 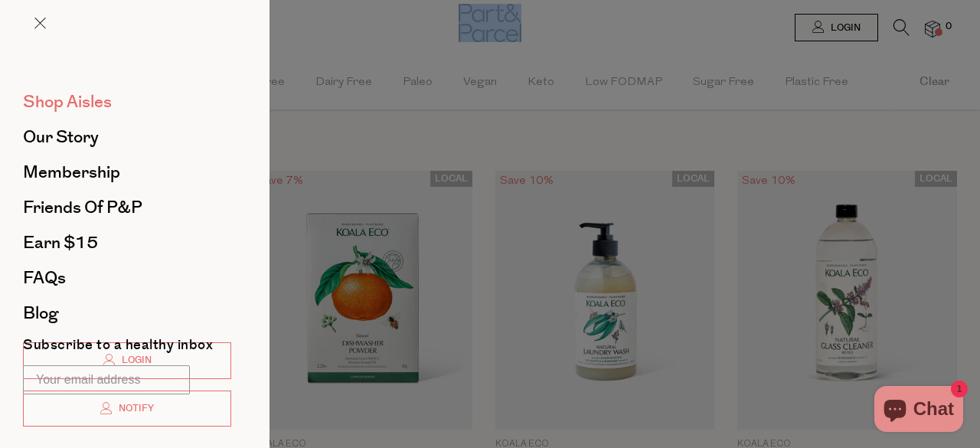 What do you see at coordinates (82, 208) in the screenshot?
I see `span: Friends of P&P` at bounding box center [82, 208].